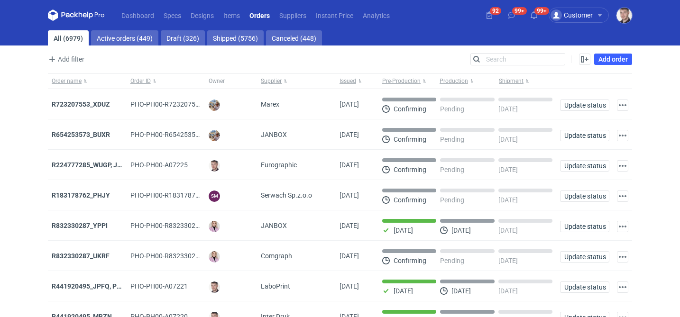  Describe the element at coordinates (110, 165) in the screenshot. I see `strong: R224777285_WUGP, JPLP, WJRL, ANPD` at that location.